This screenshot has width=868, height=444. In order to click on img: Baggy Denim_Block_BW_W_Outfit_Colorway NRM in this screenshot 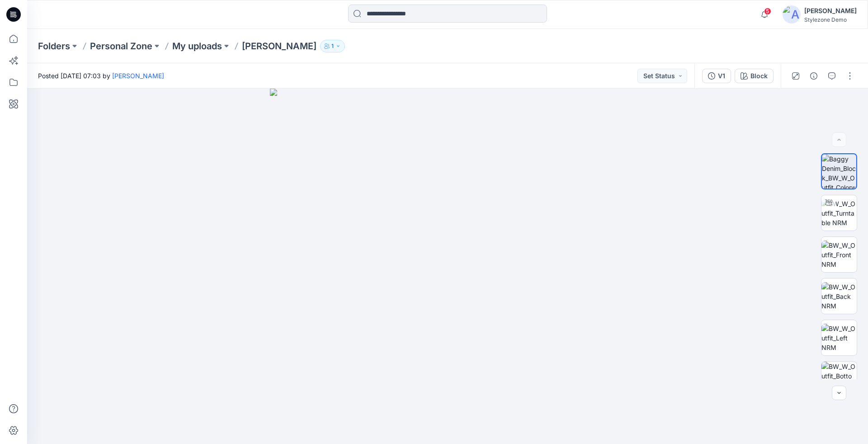, I will do `click(839, 171)`.